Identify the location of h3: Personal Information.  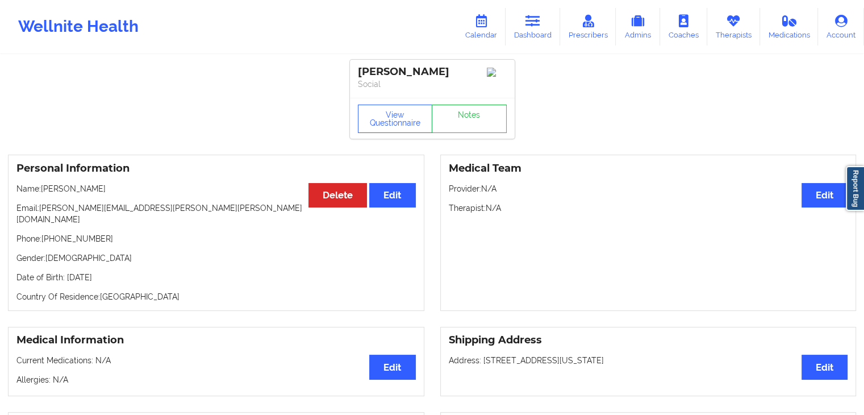
(216, 168).